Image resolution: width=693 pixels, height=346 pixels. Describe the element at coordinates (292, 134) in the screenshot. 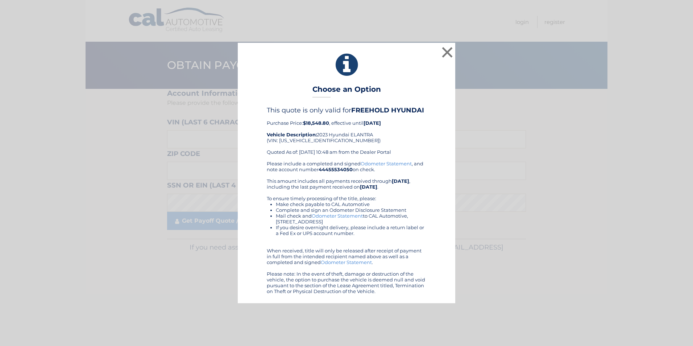

I see `strong: Vehicle Description:` at that location.